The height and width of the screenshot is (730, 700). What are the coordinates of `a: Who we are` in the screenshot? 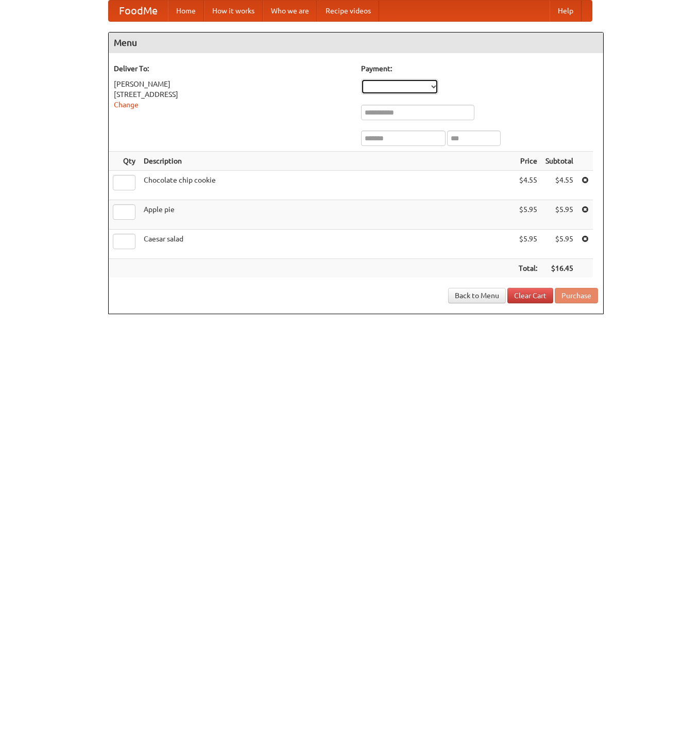 It's located at (290, 11).